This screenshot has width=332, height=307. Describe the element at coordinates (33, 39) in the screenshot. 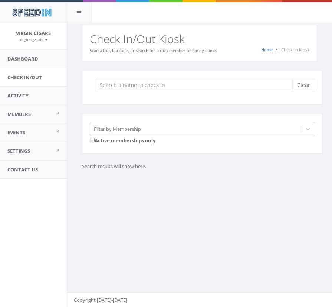

I see `small: virgincigarsllc` at that location.